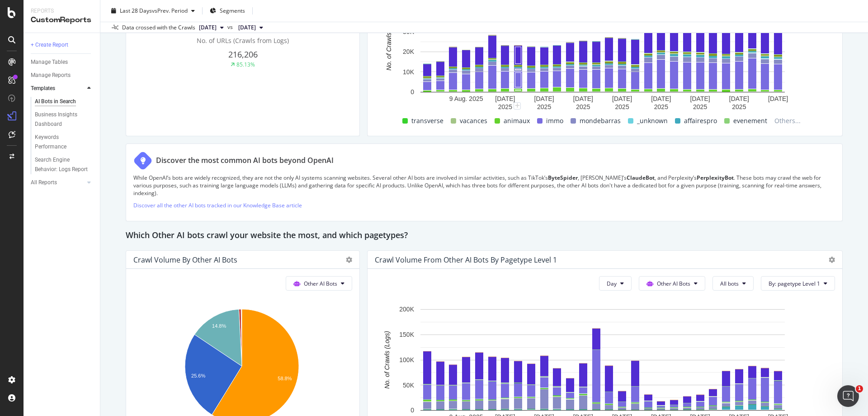 The height and width of the screenshot is (416, 868). Describe the element at coordinates (49, 45) in the screenshot. I see `div: + Create Report` at that location.